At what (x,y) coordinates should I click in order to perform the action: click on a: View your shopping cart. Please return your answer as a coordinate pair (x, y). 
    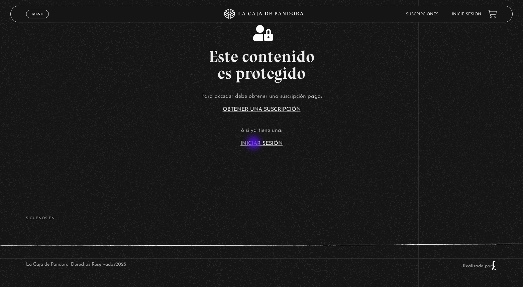
    Looking at the image, I should click on (492, 14).